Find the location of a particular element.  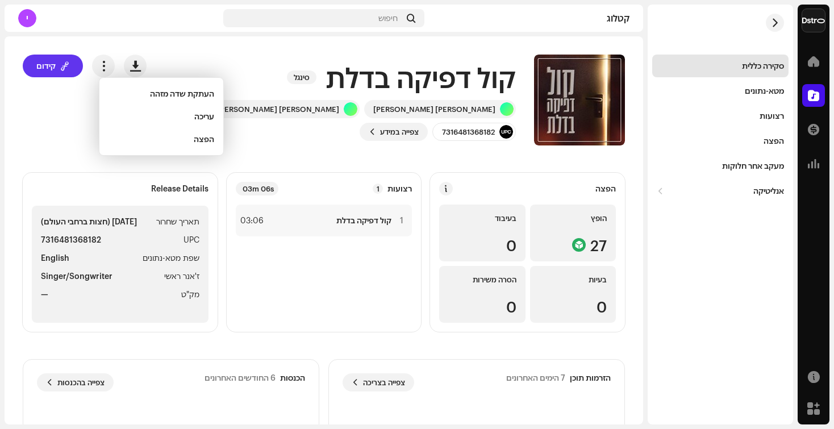

div: מטא-נתונים is located at coordinates (764, 91).